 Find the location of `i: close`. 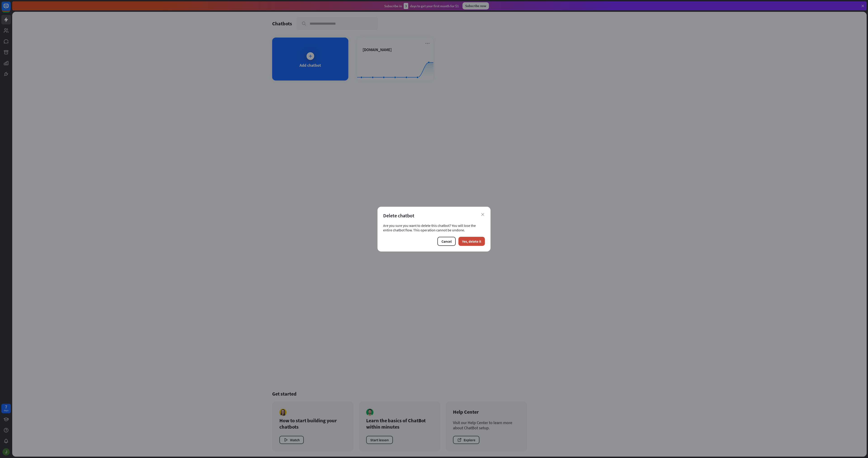

i: close is located at coordinates (483, 215).